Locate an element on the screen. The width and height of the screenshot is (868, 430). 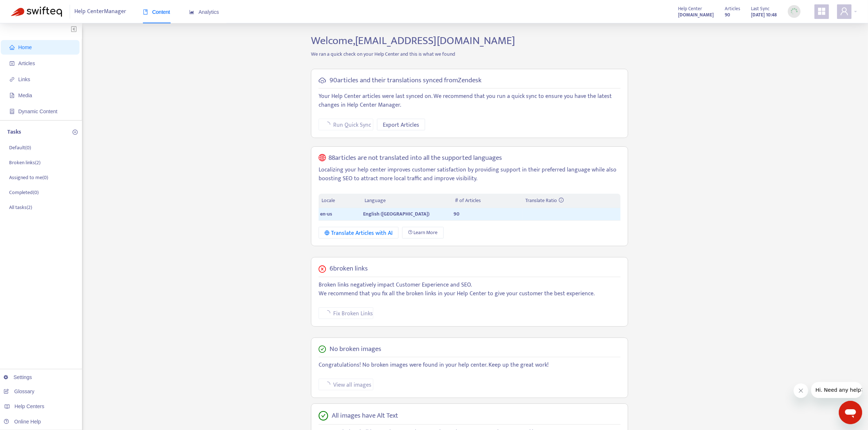
p: Default ( 0 ) is located at coordinates (20, 148).